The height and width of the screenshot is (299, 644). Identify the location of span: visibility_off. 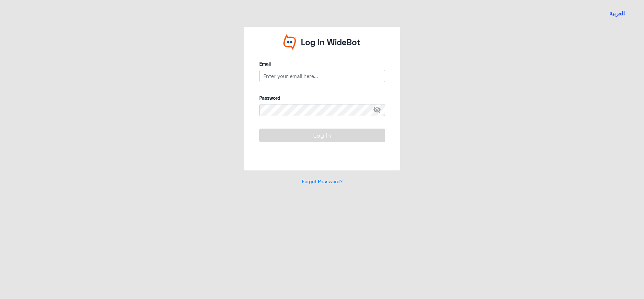
(379, 110).